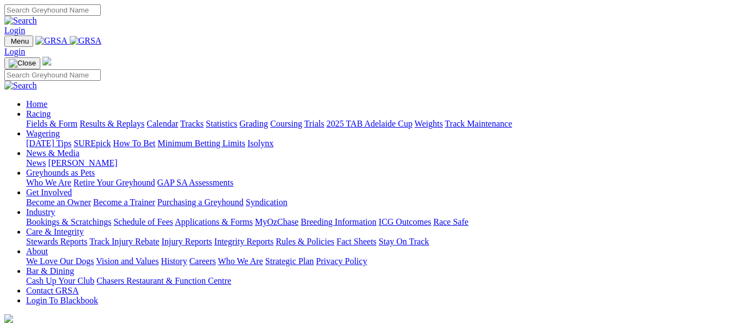 Image resolution: width=736 pixels, height=323 pixels. What do you see at coordinates (58, 202) in the screenshot?
I see `a: Become an Owner` at bounding box center [58, 202].